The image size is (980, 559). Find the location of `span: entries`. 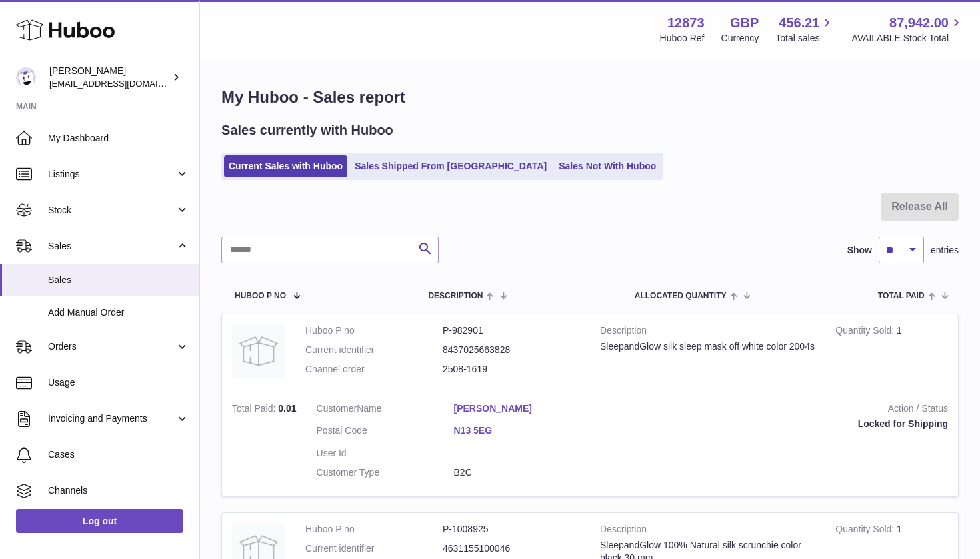

span: entries is located at coordinates (944, 250).